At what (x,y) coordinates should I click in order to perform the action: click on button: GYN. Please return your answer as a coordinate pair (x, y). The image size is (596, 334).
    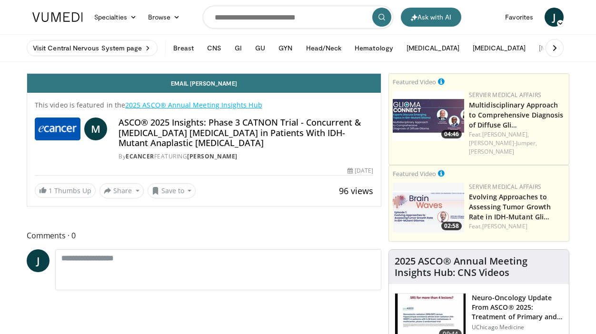
    Looking at the image, I should click on (285, 48).